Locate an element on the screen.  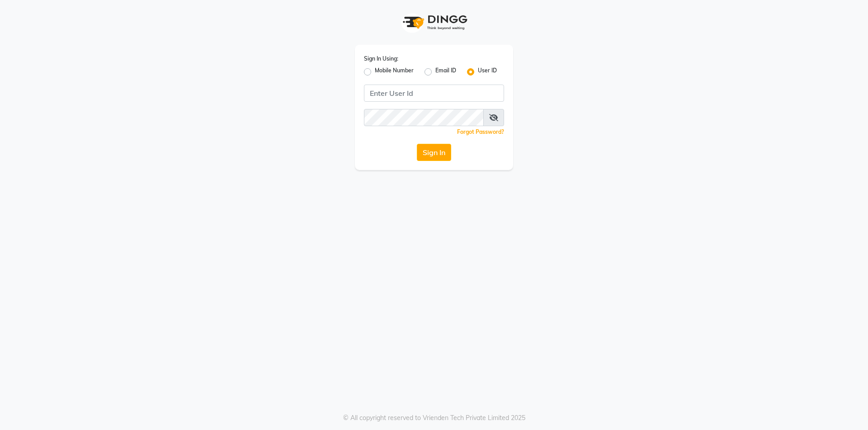
button: Sign In is located at coordinates (434, 152).